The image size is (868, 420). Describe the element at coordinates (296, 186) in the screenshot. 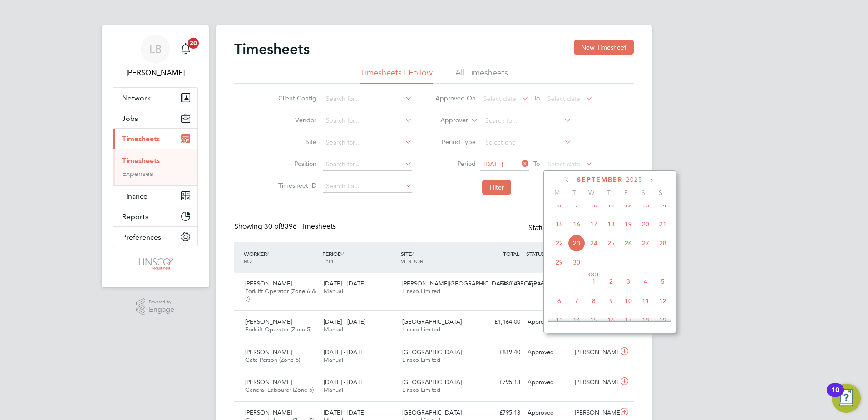

I see `label: Timesheet ID` at that location.